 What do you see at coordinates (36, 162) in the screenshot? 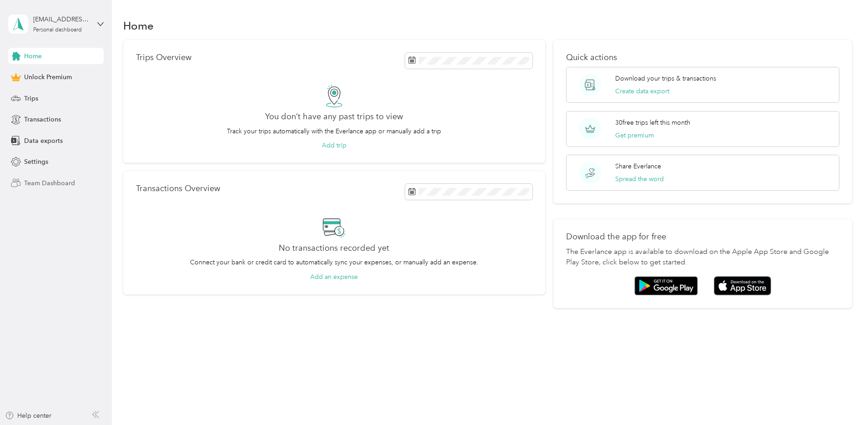
I see `span: Settings` at bounding box center [36, 162].